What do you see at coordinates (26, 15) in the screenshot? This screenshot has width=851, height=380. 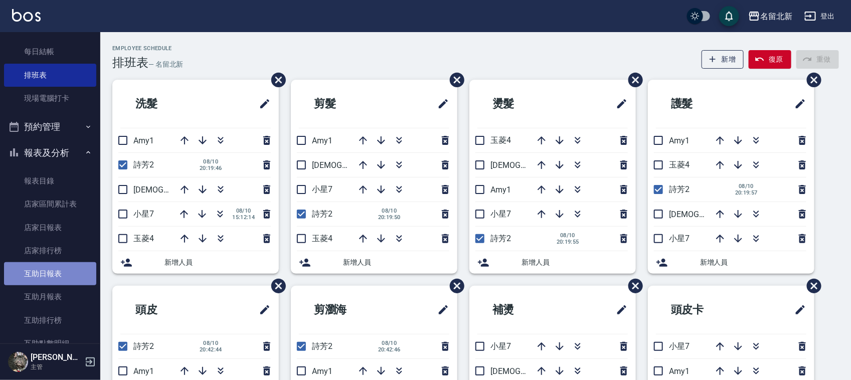 I see `img: Logo` at bounding box center [26, 15].